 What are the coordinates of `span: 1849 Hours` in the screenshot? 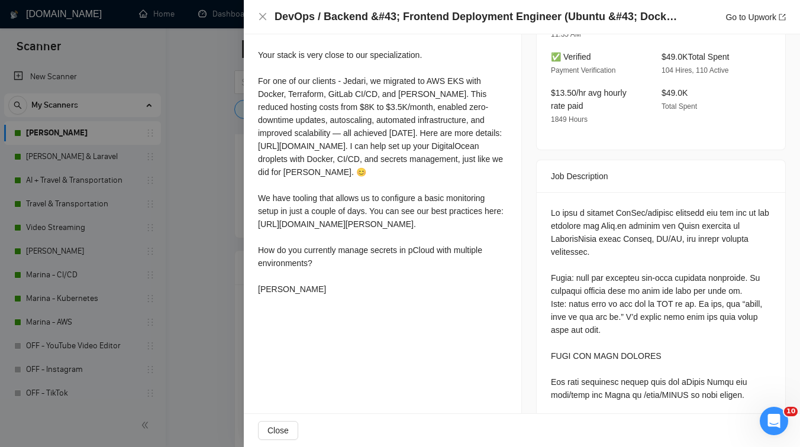 It's located at (569, 120).